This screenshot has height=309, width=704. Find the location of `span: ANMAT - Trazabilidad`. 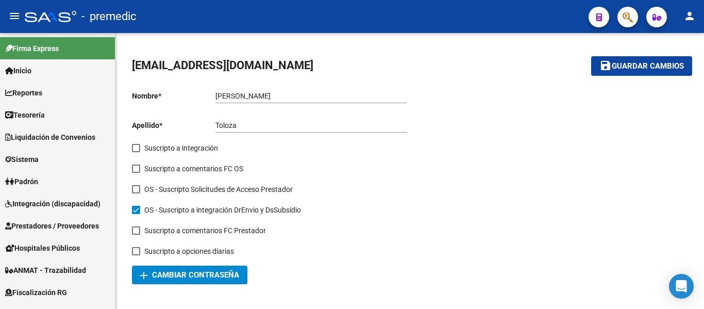

span: ANMAT - Trazabilidad is located at coordinates (45, 270).